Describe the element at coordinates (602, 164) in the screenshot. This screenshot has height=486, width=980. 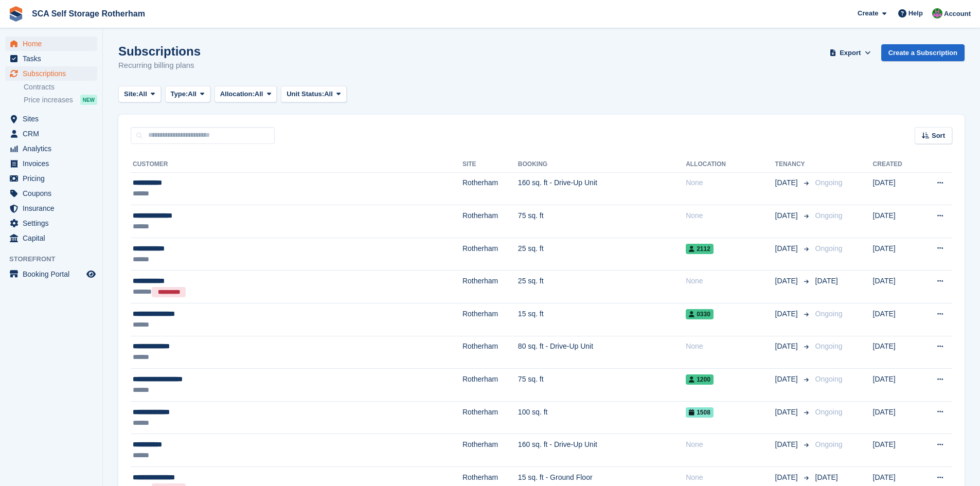
I see `th: Booking` at that location.